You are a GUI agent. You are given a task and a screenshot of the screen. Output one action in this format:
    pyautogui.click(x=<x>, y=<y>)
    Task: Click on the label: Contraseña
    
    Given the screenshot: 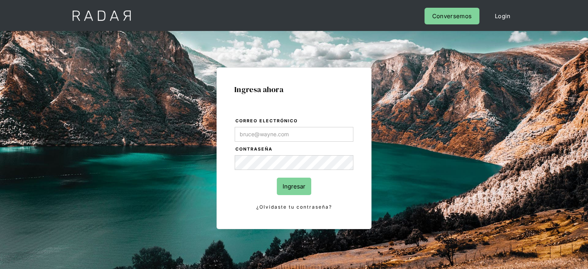 What is the action you would take?
    pyautogui.click(x=294, y=149)
    